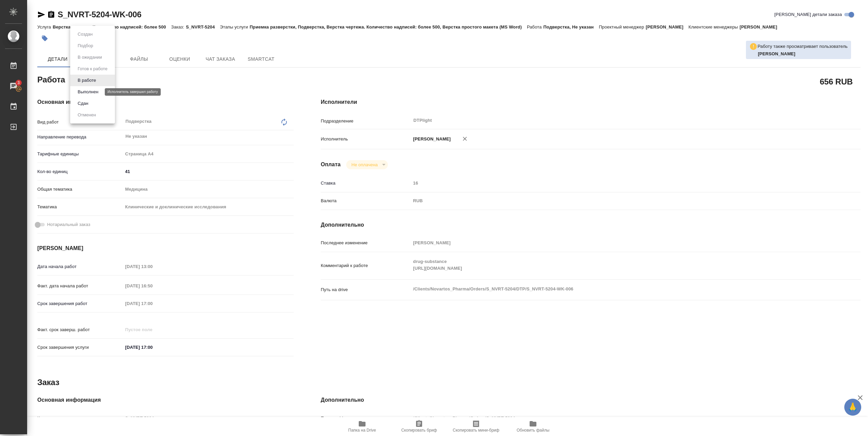  I want to click on button: В работе, so click(87, 81).